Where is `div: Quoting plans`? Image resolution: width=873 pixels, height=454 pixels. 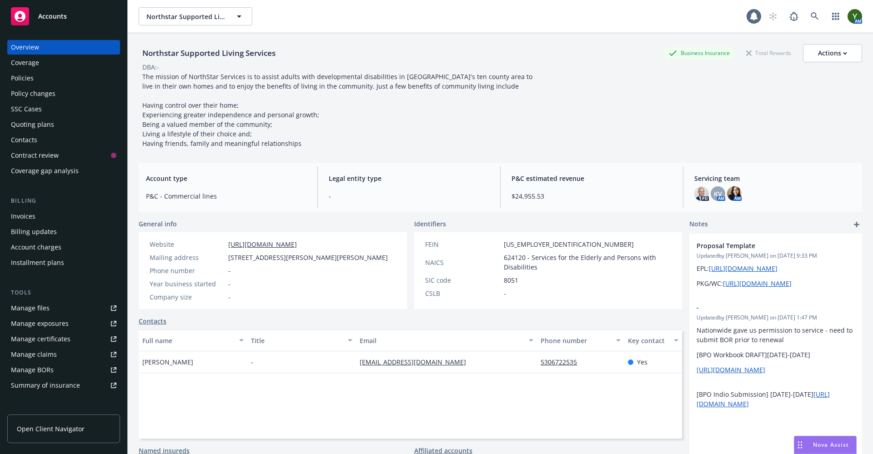 div: Quoting plans is located at coordinates (32, 125).